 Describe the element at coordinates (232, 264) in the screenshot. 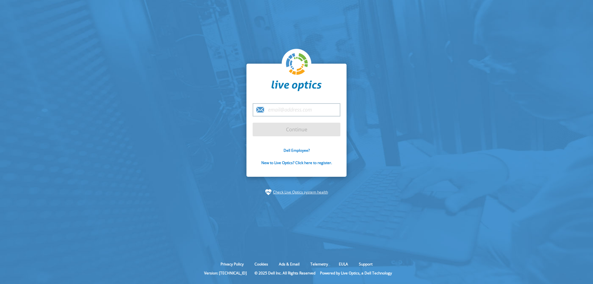

I see `a: Privacy Policy` at that location.